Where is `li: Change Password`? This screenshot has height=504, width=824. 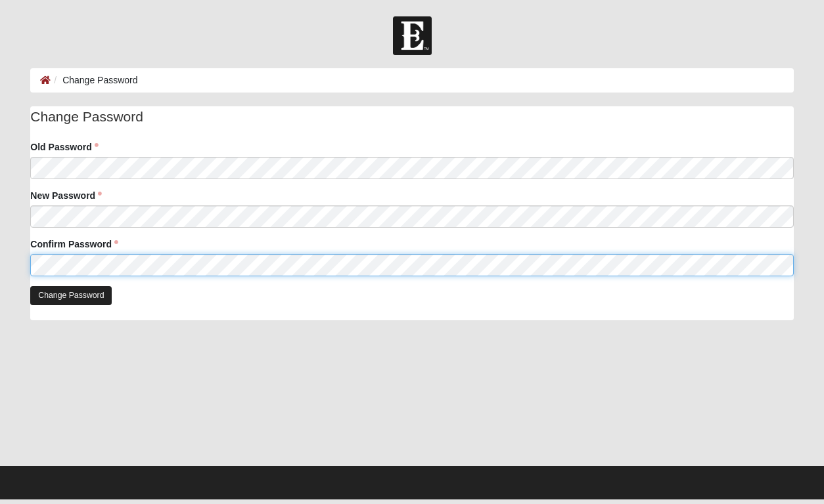 li: Change Password is located at coordinates (94, 80).